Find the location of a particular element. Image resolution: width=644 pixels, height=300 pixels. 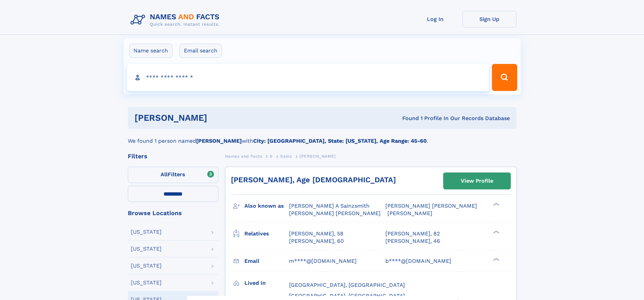

h3: Email is located at coordinates (266, 262).